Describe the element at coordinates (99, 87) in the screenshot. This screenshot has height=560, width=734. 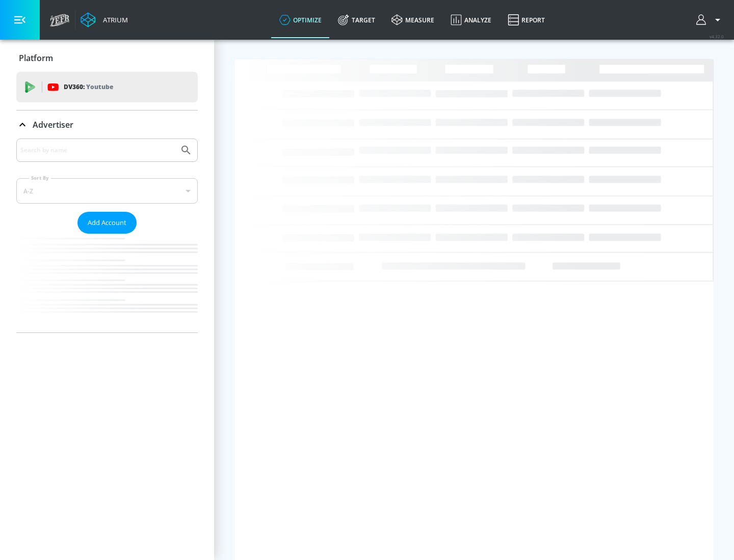
I see `p: Youtube` at that location.